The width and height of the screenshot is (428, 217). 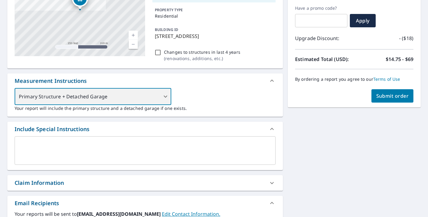 I want to click on p: By ordering a report you agree to our, so click(x=354, y=79).